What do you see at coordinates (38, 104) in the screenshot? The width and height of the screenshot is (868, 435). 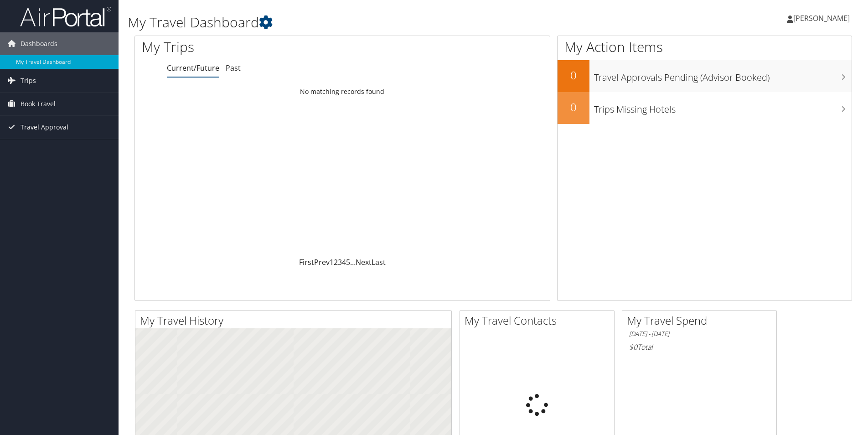 I see `span: Book Travel` at bounding box center [38, 104].